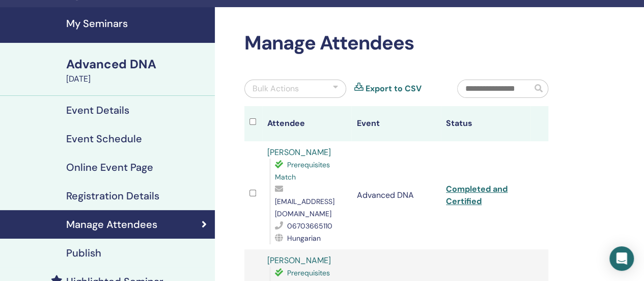 This screenshot has width=644, height=281. I want to click on th: Event, so click(396, 123).